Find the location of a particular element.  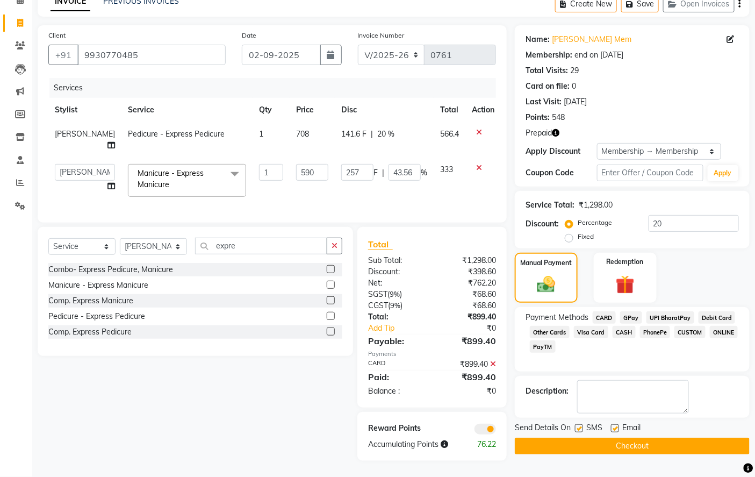

img: _cash.svg is located at coordinates (546, 284).